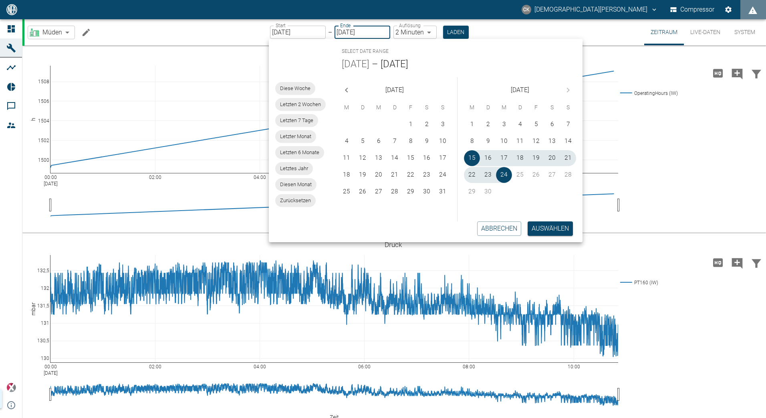  I want to click on button: Previous month, so click(347, 90).